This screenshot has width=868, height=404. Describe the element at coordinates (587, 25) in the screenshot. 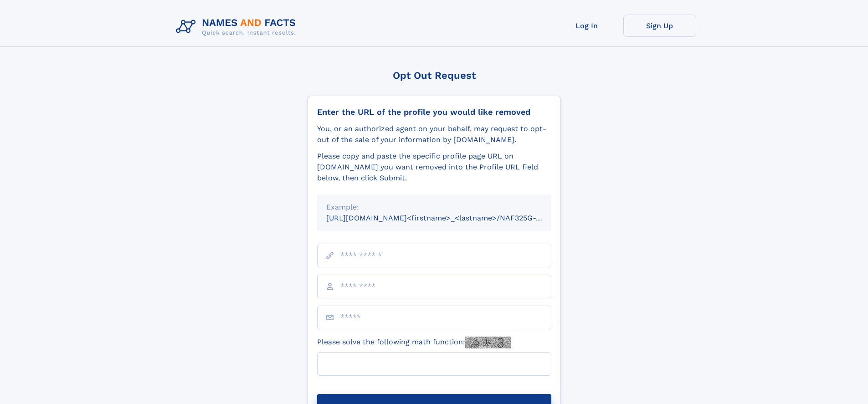

I see `a: Log In` at that location.